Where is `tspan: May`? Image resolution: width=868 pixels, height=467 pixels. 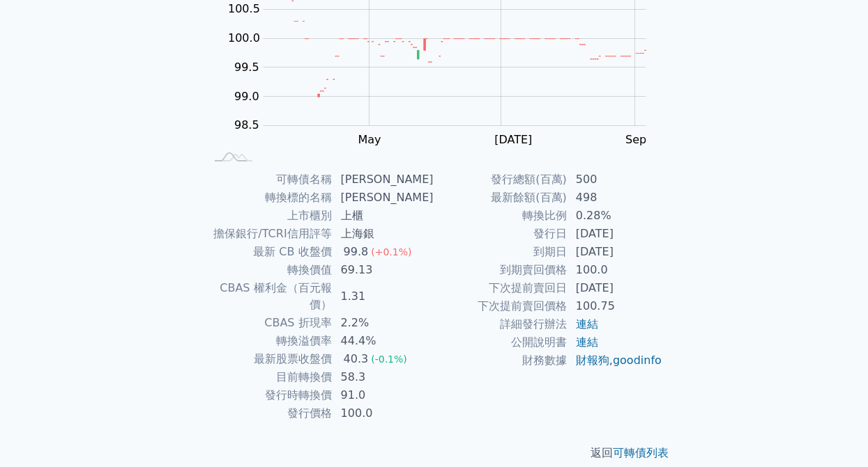
tspan: May is located at coordinates (369, 139).